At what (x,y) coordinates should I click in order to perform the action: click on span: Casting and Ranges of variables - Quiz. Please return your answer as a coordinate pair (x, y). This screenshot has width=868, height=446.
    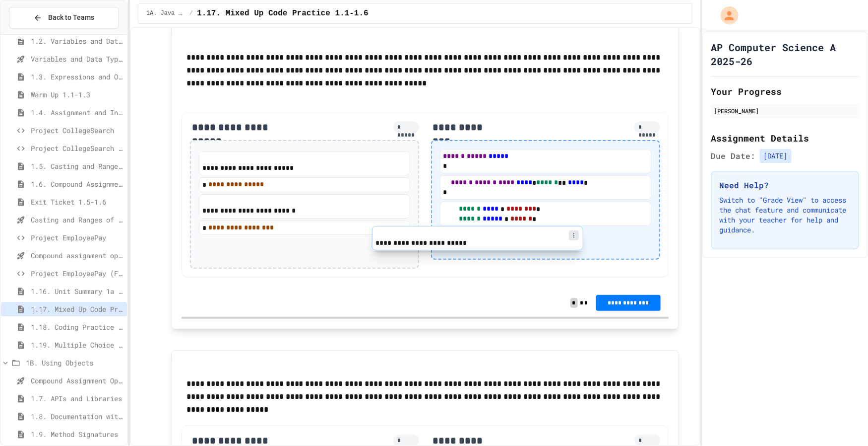
    Looking at the image, I should click on (77, 219).